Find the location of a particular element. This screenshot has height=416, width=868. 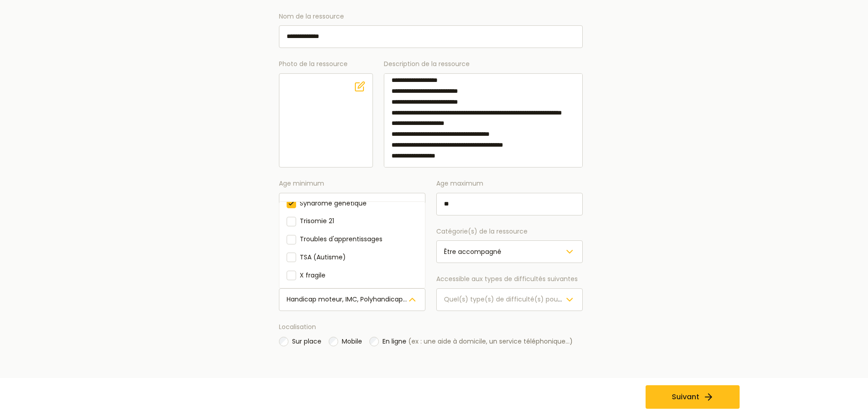

span: Troubles d'apprentissages is located at coordinates (341, 239).